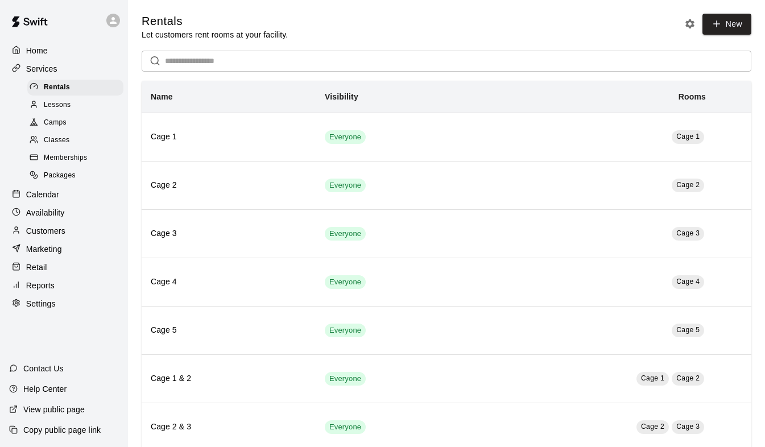 The image size is (765, 447). What do you see at coordinates (77, 87) in the screenshot?
I see `a: Rentals` at bounding box center [77, 87].